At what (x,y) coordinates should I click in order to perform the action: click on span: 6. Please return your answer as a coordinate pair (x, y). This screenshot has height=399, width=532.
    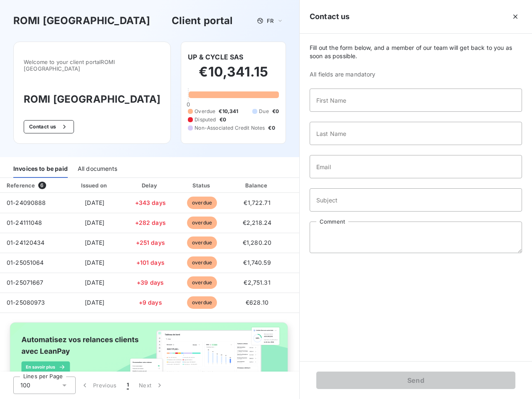
    Looking at the image, I should click on (42, 185).